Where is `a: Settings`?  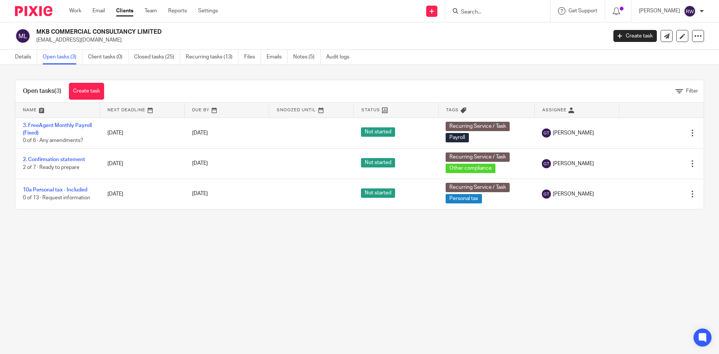
a: Settings is located at coordinates (208, 11).